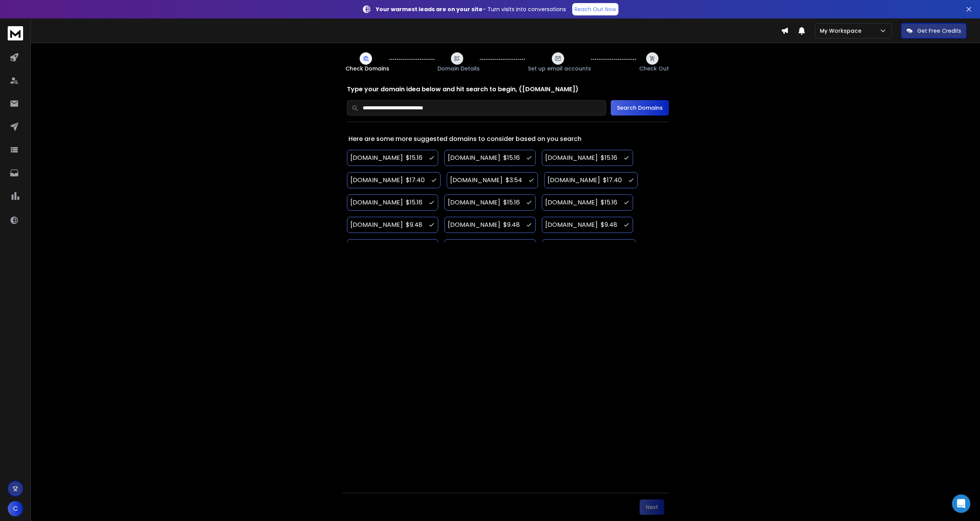 This screenshot has width=980, height=521. Describe the element at coordinates (368, 68) in the screenshot. I see `span: Check Domains` at that location.